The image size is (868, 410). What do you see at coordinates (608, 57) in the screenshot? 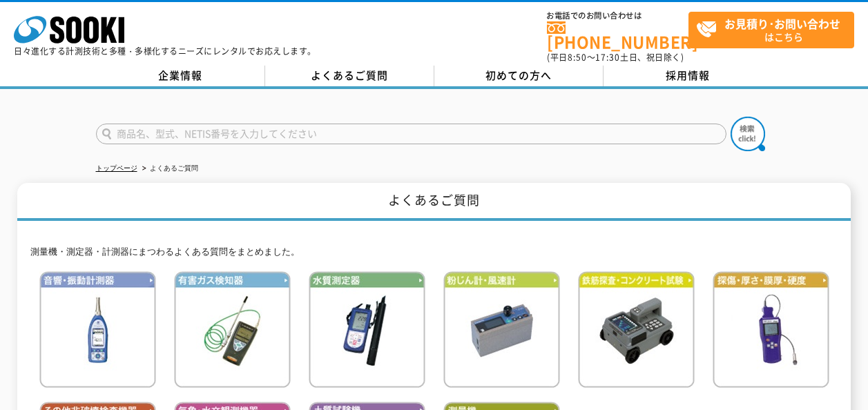
I see `span: 17:30` at bounding box center [608, 57].